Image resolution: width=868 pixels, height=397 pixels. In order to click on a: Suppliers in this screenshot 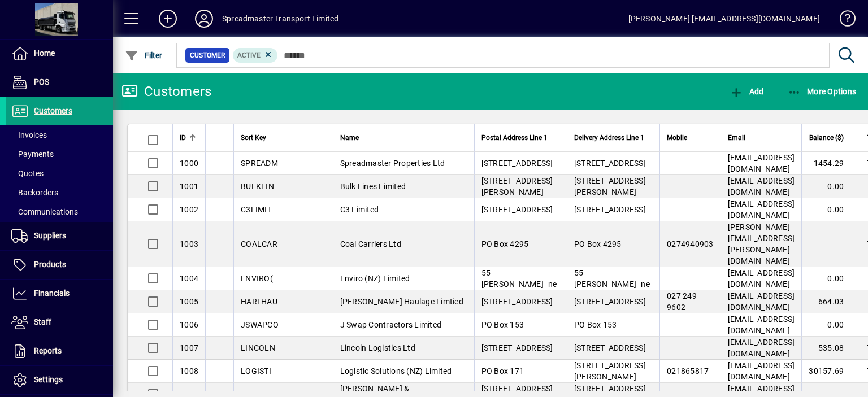, I will do `click(59, 236)`.